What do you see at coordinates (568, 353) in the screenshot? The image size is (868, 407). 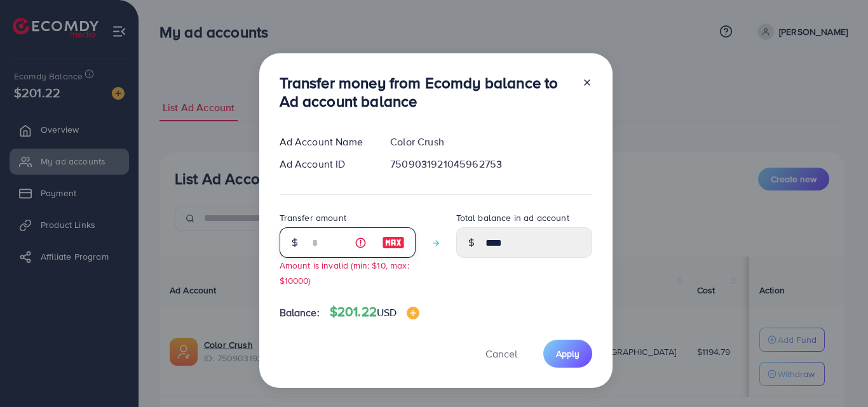 I see `span: Apply` at bounding box center [568, 353].